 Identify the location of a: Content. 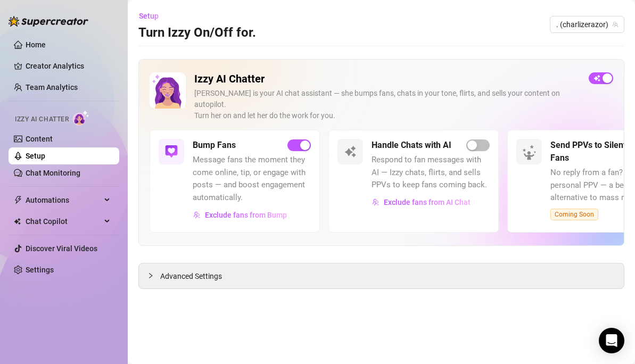
(39, 139).